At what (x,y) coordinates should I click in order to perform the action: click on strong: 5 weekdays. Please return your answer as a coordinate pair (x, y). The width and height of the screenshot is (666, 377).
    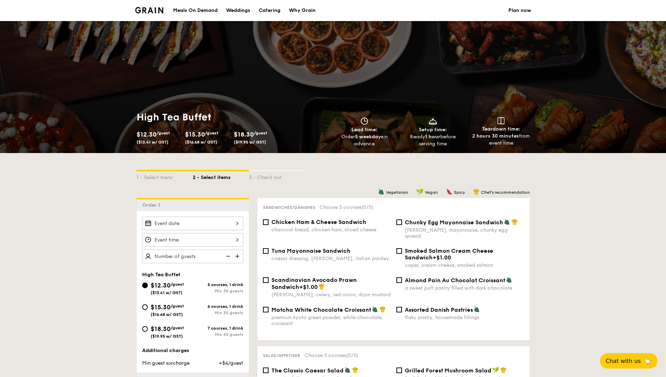
    Looking at the image, I should click on (369, 137).